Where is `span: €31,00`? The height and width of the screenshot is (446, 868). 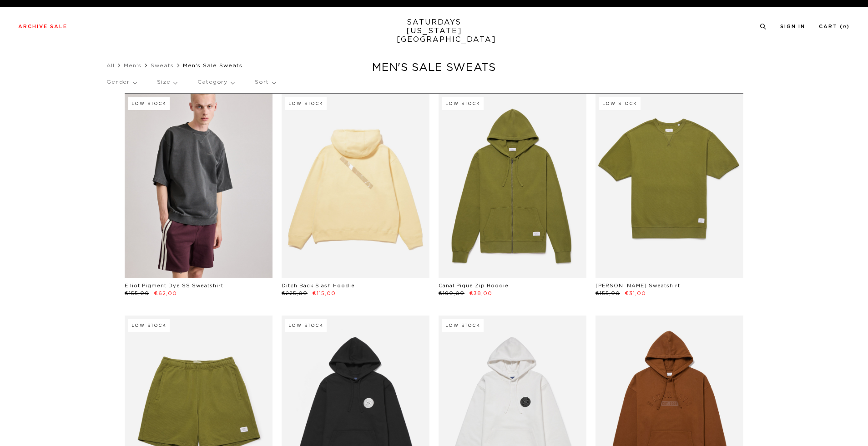
span: €31,00 is located at coordinates (636, 293).